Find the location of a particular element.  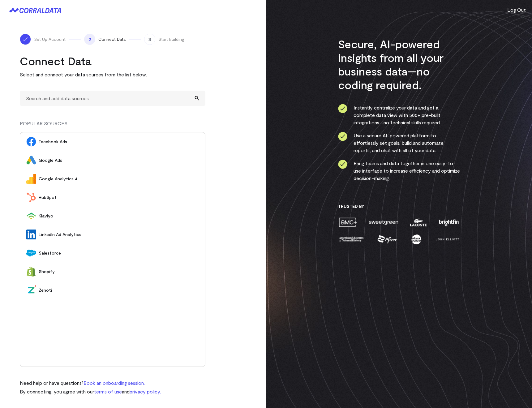

span: 2 is located at coordinates (90, 39).